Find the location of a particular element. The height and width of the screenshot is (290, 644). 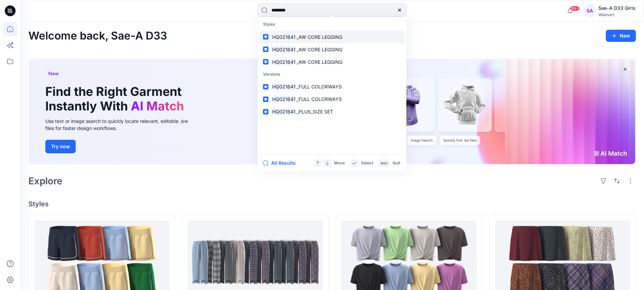

p: Versions is located at coordinates (332, 75).